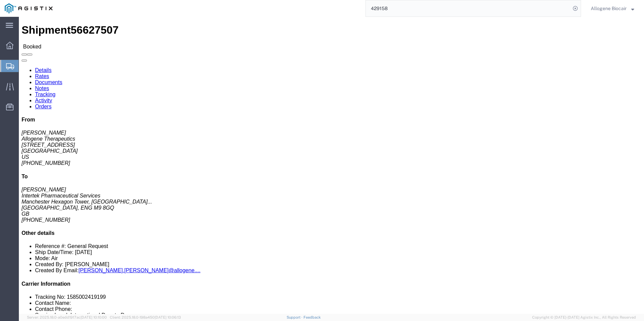 Image resolution: width=644 pixels, height=321 pixels. I want to click on img: logo, so click(29, 9).